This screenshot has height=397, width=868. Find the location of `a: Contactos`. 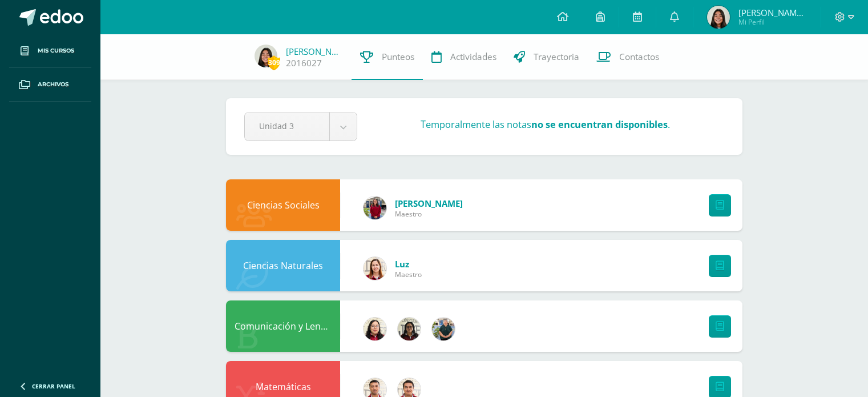

a: Contactos is located at coordinates (628, 57).